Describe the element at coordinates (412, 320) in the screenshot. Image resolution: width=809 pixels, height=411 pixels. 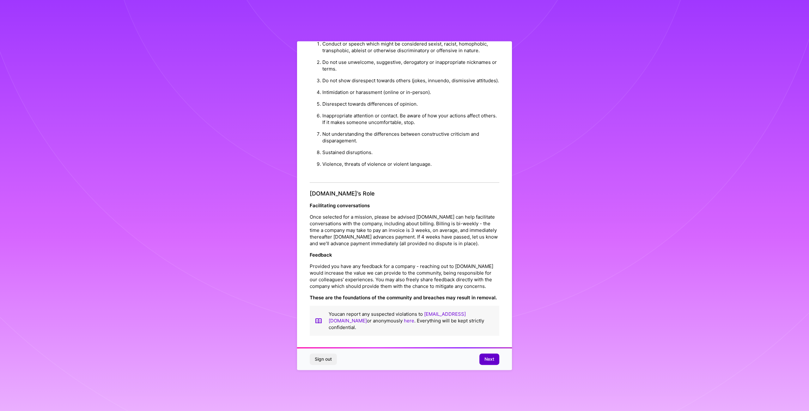
I see `p: You can report any suspected violations to or anonymously . Everything will be kept strictly conf...` at that location.